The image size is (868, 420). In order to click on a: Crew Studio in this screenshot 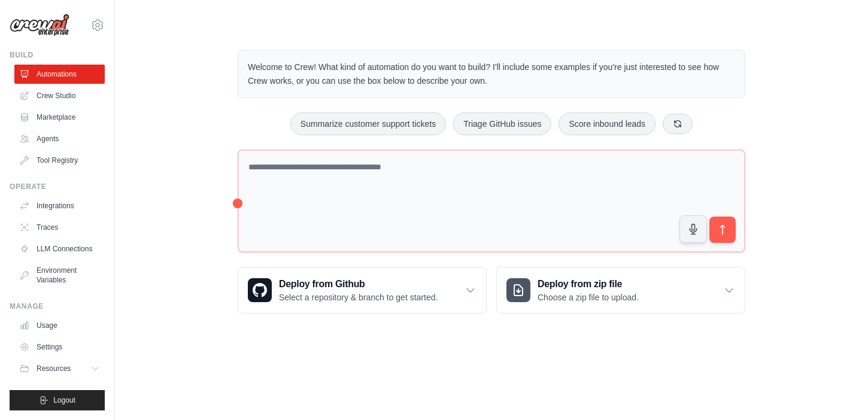, I will do `click(59, 95)`.